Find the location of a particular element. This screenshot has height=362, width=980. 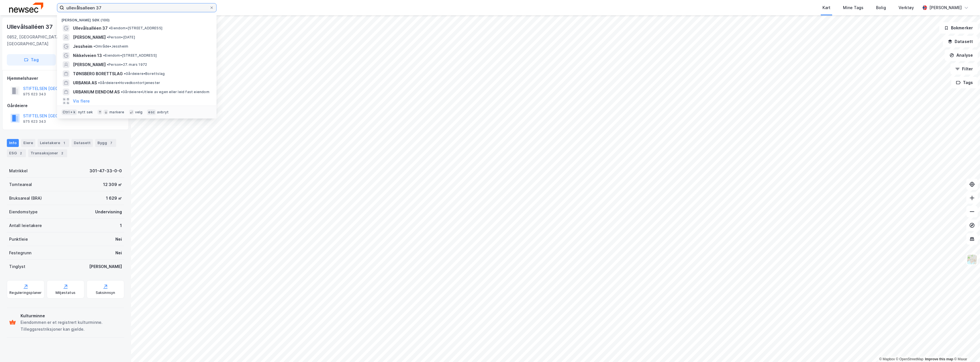

button: Bokmerker is located at coordinates (958, 28).